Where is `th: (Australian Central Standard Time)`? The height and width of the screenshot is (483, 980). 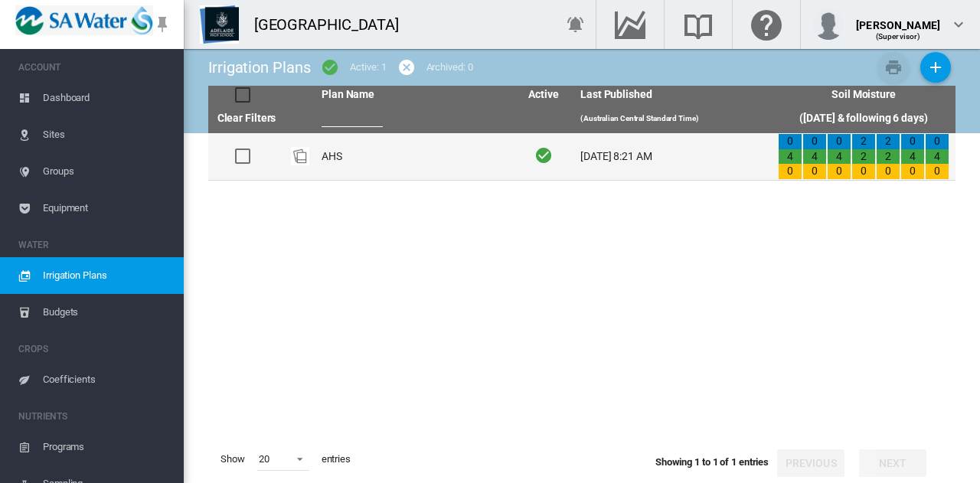
th: (Australian Central Standard Time) is located at coordinates (673, 119).